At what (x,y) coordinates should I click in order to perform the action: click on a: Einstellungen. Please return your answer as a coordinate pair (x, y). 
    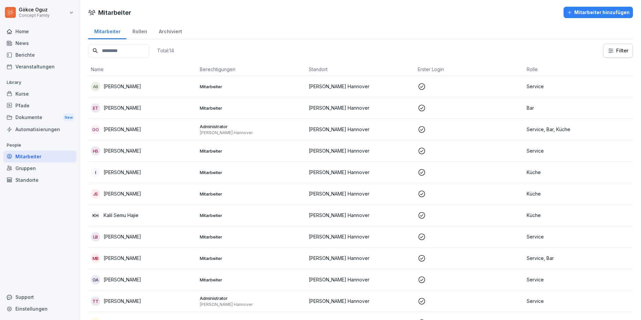
    Looking at the image, I should click on (40, 308).